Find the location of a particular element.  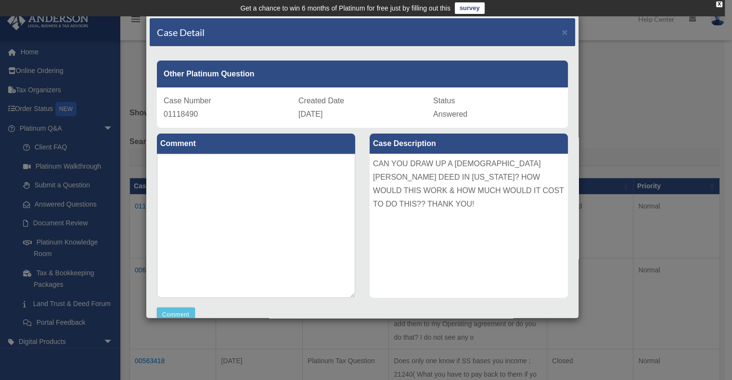

span: Status is located at coordinates (443, 101).